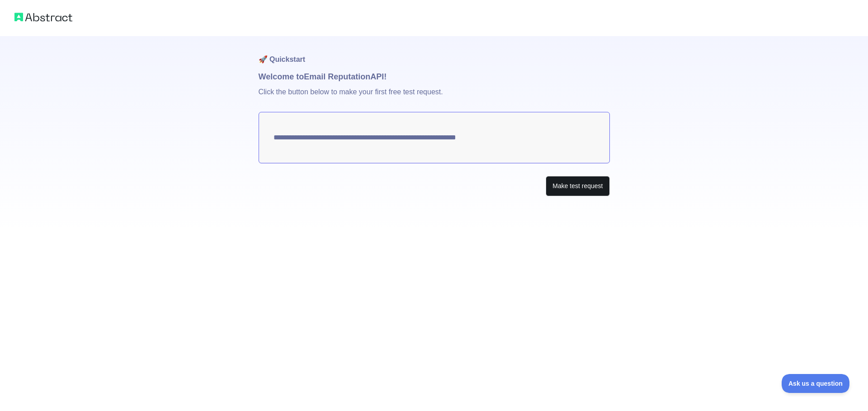  I want to click on p: Click the button below to make your first free test request., so click(434, 97).